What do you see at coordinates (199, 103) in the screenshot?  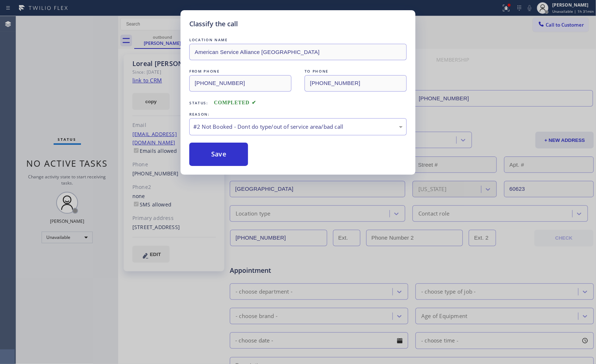 I see `span: Status:` at bounding box center [199, 103].